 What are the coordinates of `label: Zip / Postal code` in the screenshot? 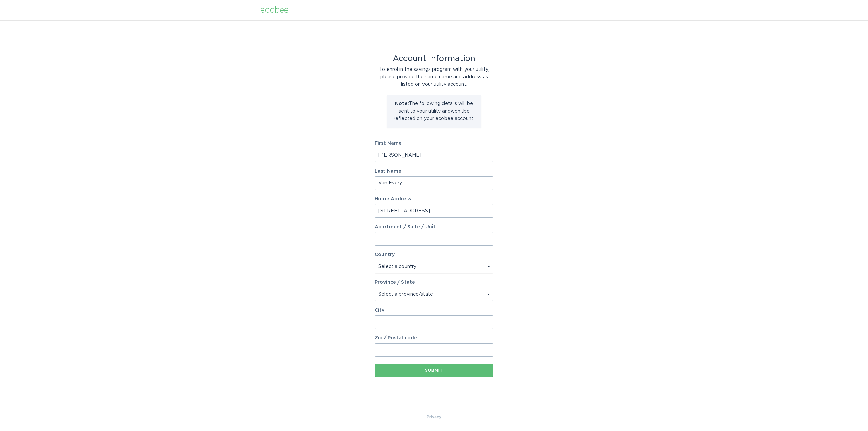 It's located at (434, 338).